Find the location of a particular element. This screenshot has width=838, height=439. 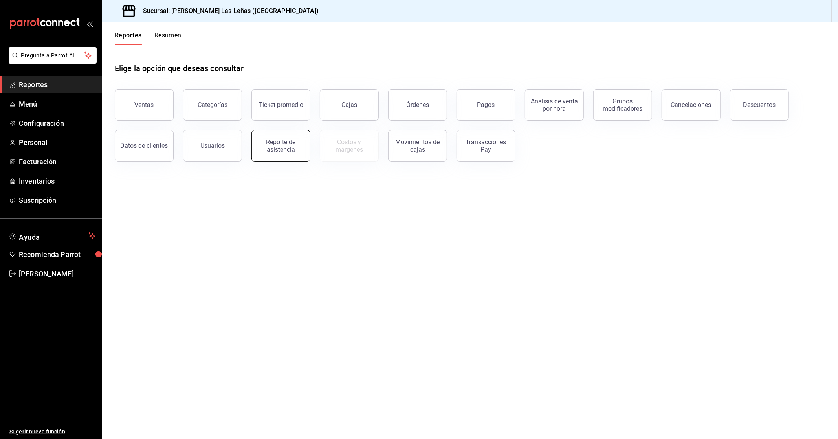

span: Recomienda Parrot is located at coordinates (57, 254).